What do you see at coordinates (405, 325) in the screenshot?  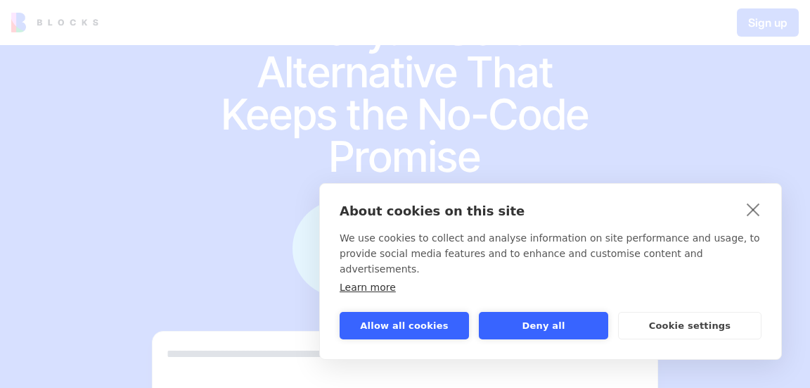 I see `button: Allow all cookies` at bounding box center [405, 325].